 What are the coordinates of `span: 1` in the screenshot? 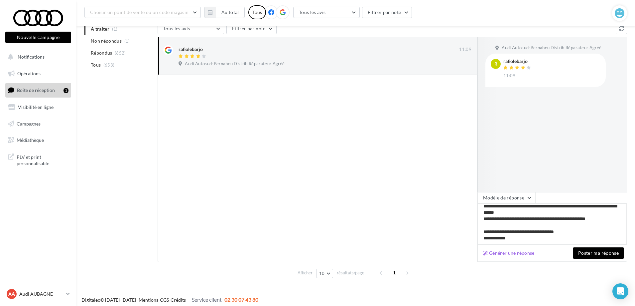 It's located at (395, 272).